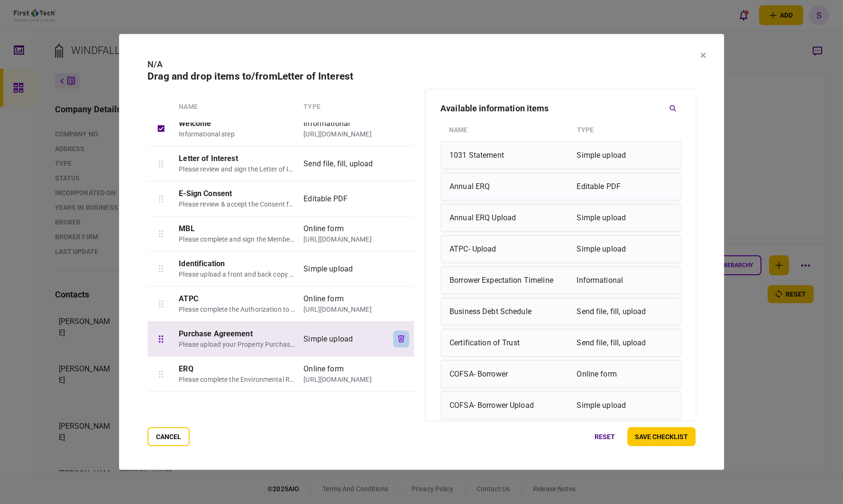  What do you see at coordinates (236, 264) in the screenshot?
I see `div: Identification` at bounding box center [236, 264].